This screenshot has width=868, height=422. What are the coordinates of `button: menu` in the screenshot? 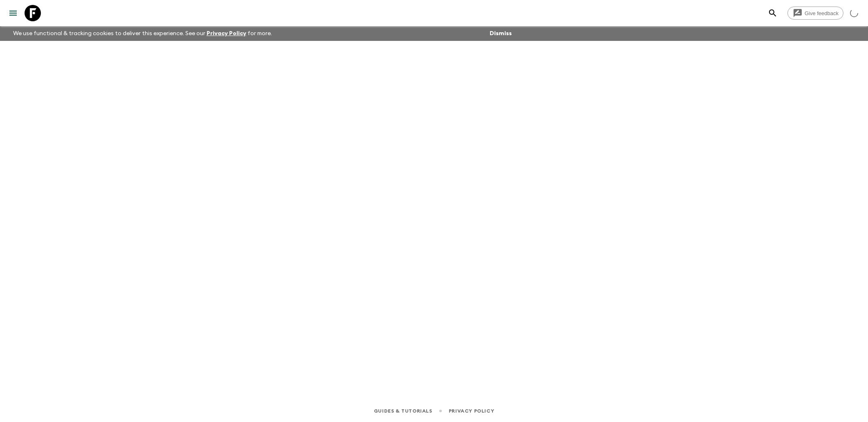 It's located at (13, 13).